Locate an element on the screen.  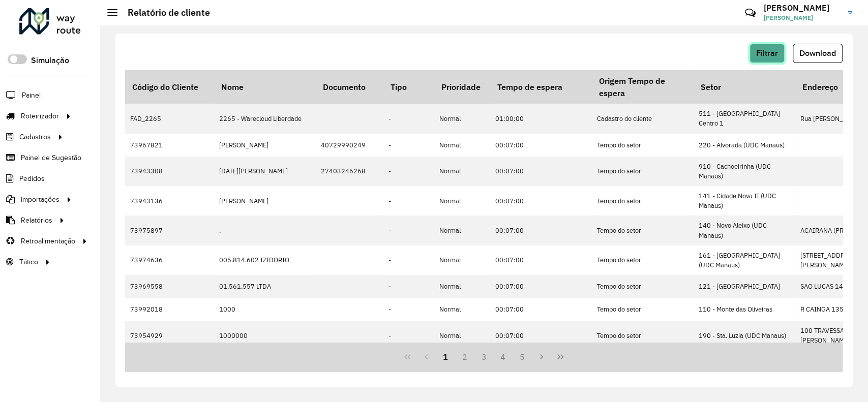
button: 4 is located at coordinates (503, 357).